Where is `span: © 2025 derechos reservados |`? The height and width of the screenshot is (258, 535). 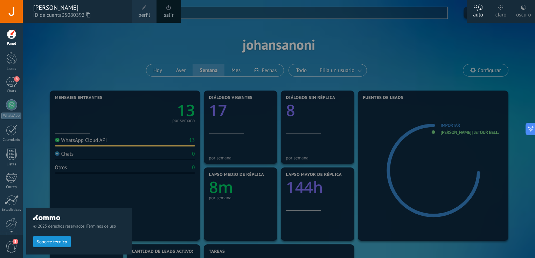 span: © 2025 derechos reservados | is located at coordinates (79, 226).